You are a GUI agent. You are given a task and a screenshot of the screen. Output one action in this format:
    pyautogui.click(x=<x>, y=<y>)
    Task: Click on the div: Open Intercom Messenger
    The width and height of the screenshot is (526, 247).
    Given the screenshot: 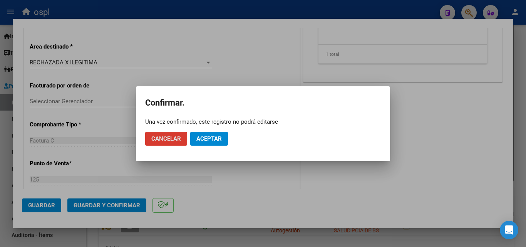 What is the action you would take?
    pyautogui.click(x=509, y=230)
    